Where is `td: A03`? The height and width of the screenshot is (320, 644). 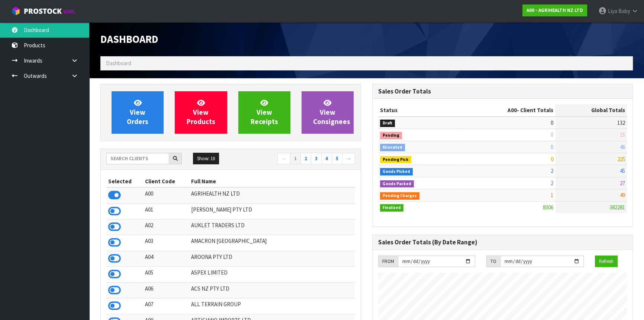
td: A03 is located at coordinates (166, 243).